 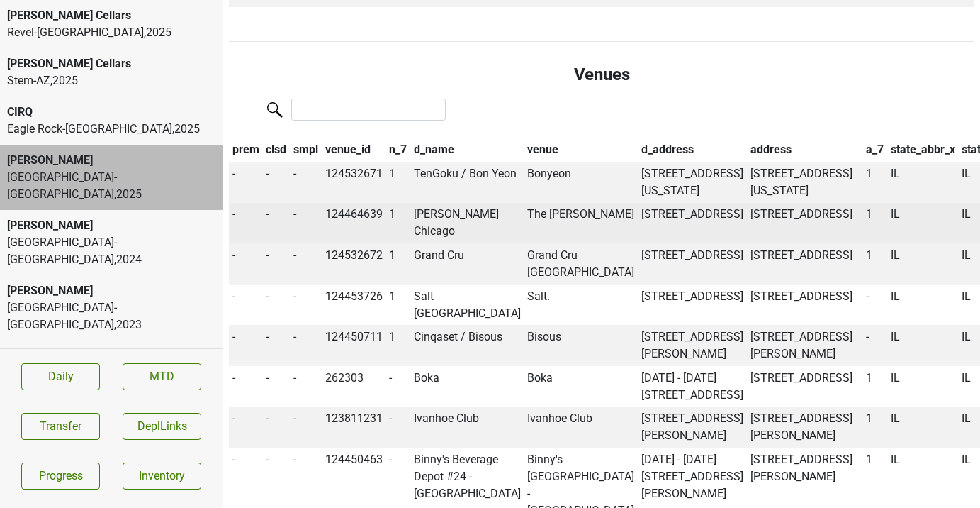 What do you see at coordinates (692, 150) in the screenshot?
I see `th: d_address: activate to sort column ascending` at bounding box center [692, 150].